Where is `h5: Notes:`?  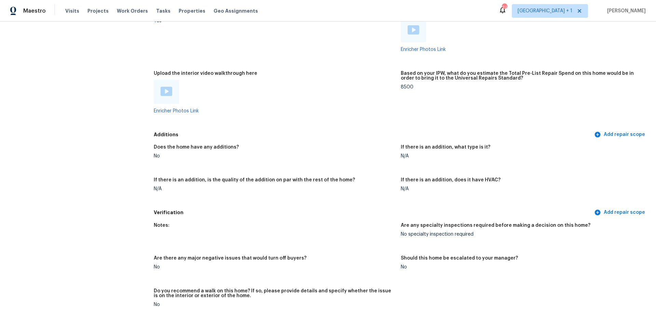 h5: Notes: is located at coordinates (162, 226).